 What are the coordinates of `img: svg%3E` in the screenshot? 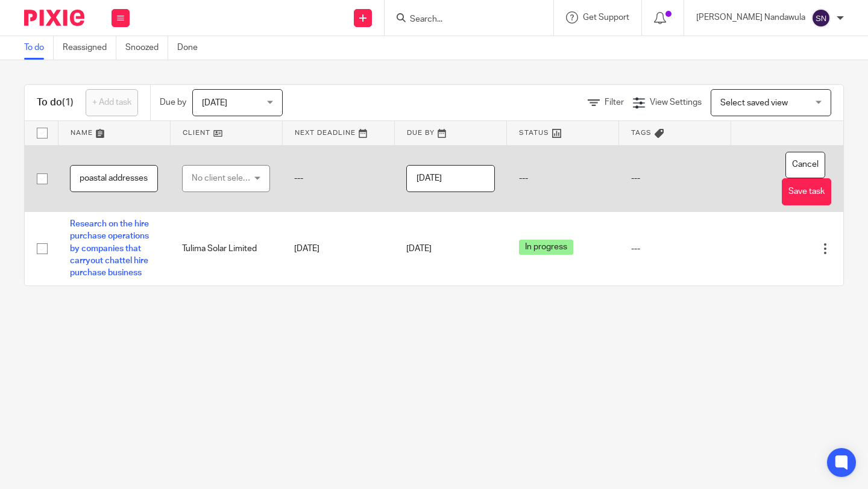 It's located at (820, 18).